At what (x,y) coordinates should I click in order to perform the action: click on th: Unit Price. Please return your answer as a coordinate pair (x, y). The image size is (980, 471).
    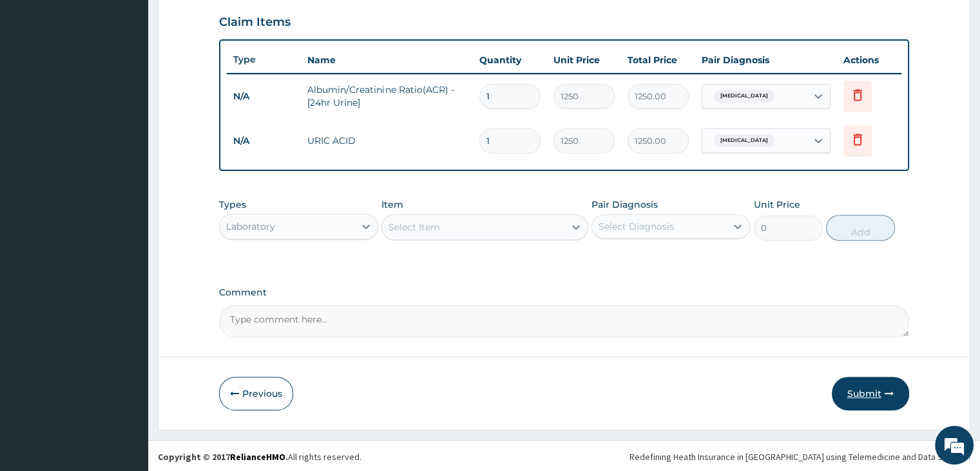
    Looking at the image, I should click on (584, 60).